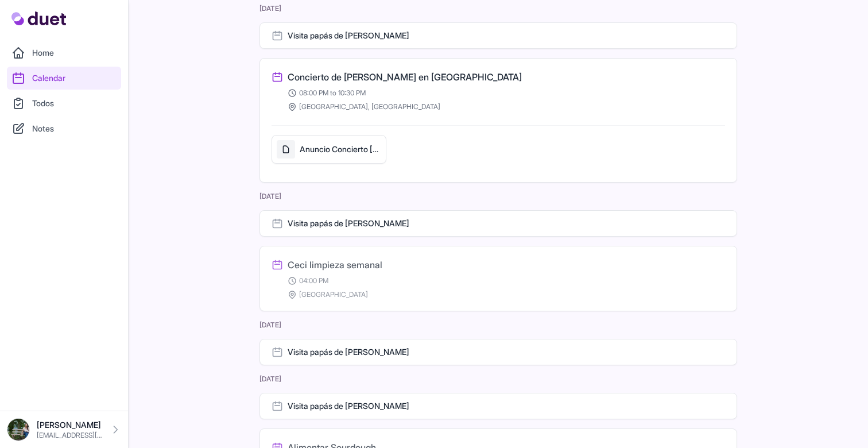  I want to click on h3: Ceci limpieza semanal, so click(335, 265).